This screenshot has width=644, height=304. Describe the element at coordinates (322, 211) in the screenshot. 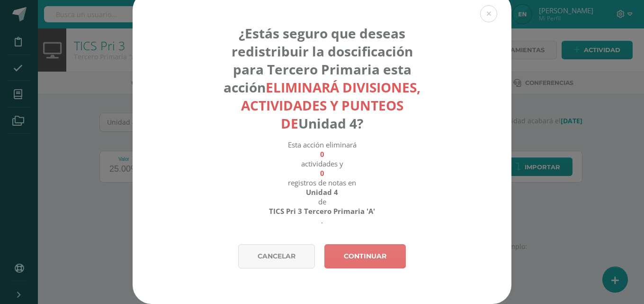

I see `strong: TICS Pri 3 Tercero Primaria 'A'` at that location.